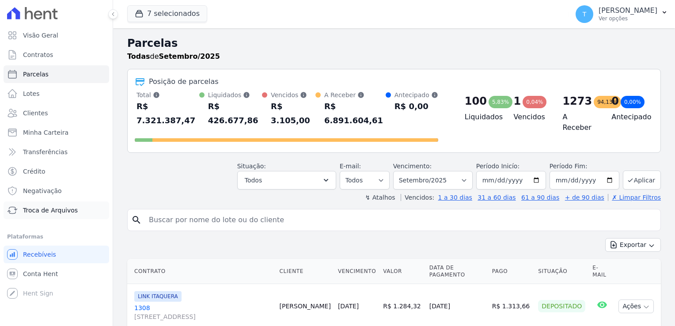 This screenshot has width=675, height=326. Describe the element at coordinates (633, 245) in the screenshot. I see `button: Exportar` at that location.